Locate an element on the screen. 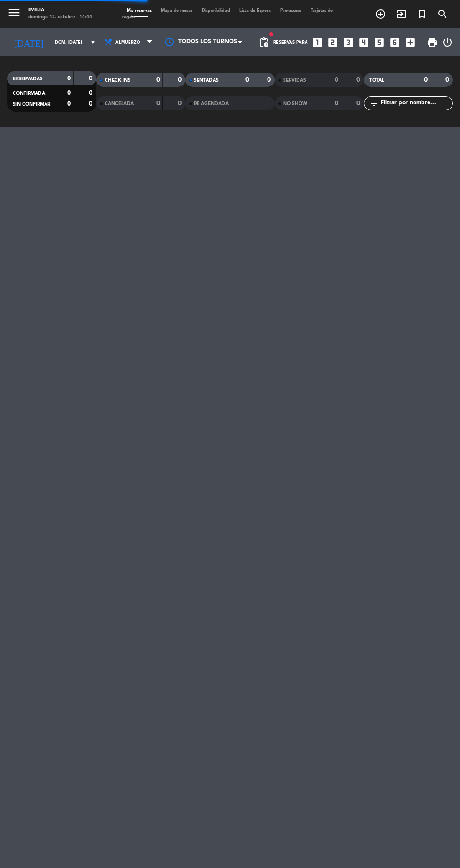 The image size is (460, 868). i: looks_3 is located at coordinates (349, 42).